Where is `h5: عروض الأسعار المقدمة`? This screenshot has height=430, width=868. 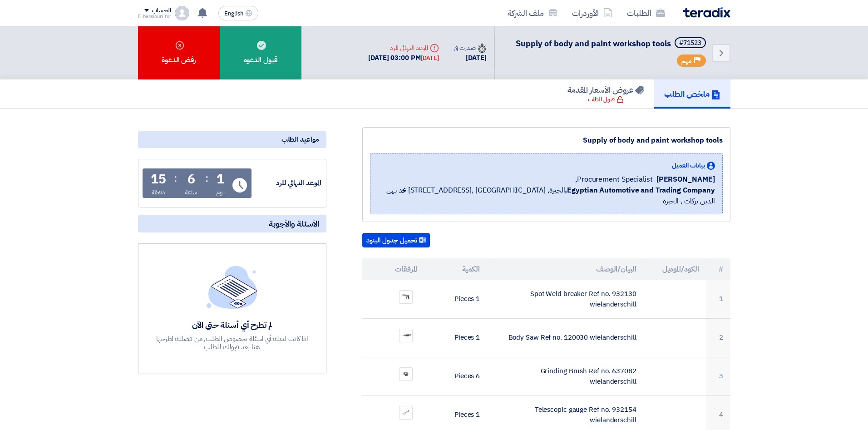
h5: عروض الأسعار المقدمة is located at coordinates (606, 89).